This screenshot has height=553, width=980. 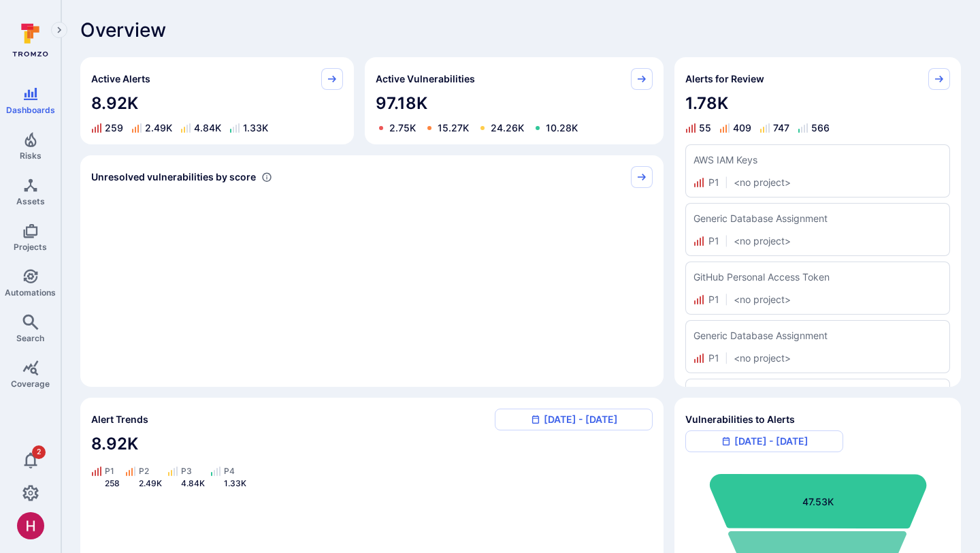 I want to click on div: 2.75K, so click(x=402, y=128).